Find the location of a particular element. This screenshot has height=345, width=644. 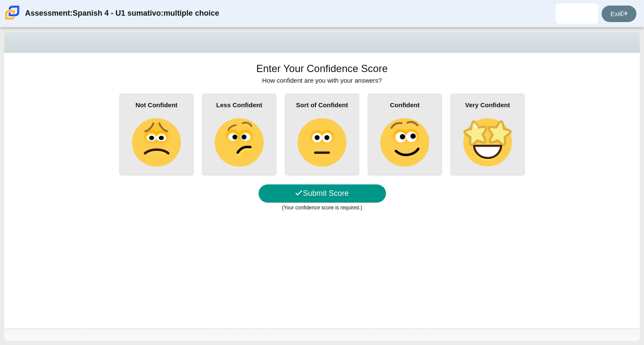

img: alexander.lagunes-.ndHlqF is located at coordinates (577, 14).